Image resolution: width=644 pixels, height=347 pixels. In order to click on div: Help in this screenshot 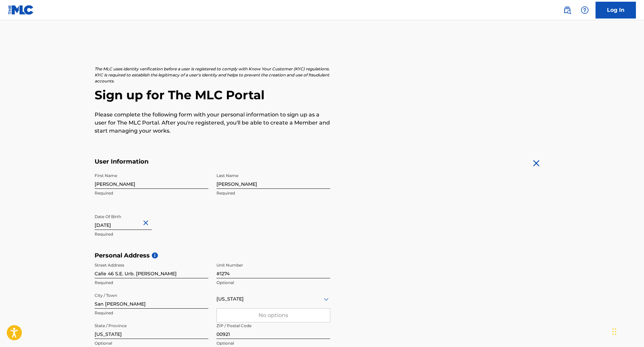, I will do `click(585, 10)`.